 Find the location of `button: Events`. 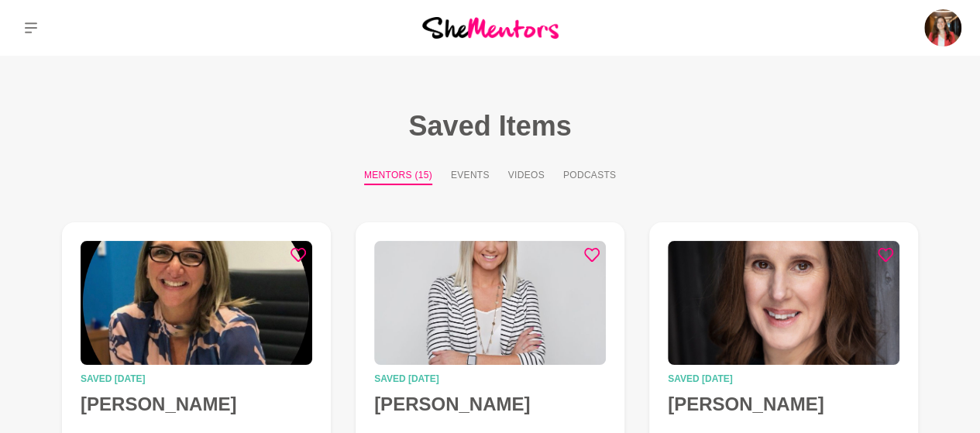

button: Events is located at coordinates (470, 177).